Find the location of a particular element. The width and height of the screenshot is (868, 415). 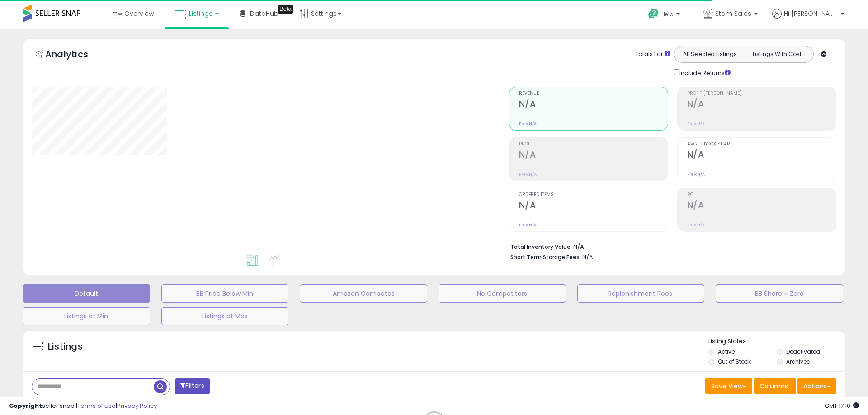

div: Include Returns is located at coordinates (704, 72).